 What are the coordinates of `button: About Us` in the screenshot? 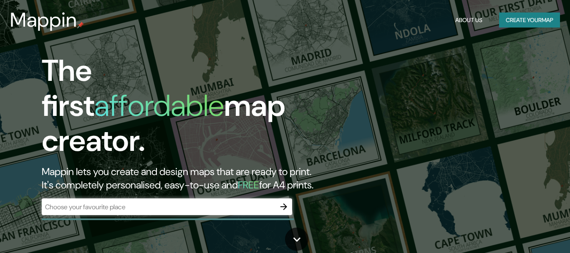 It's located at (468, 20).